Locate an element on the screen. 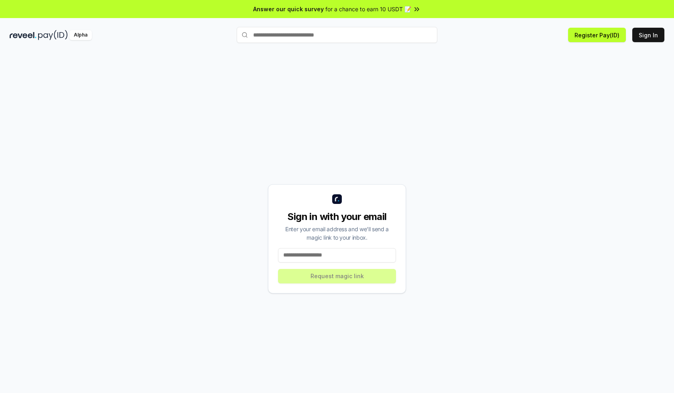  span: for a chance to earn 10 USDT 📝 is located at coordinates (368, 9).